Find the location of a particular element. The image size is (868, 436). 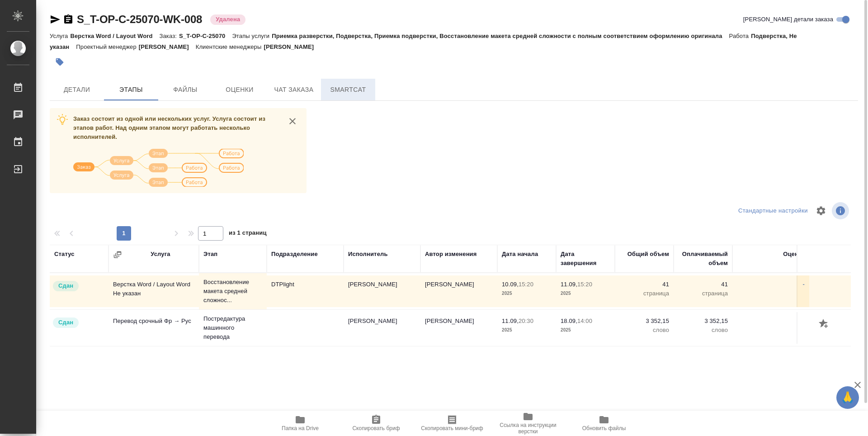

span: Папка на Drive is located at coordinates (300, 429).